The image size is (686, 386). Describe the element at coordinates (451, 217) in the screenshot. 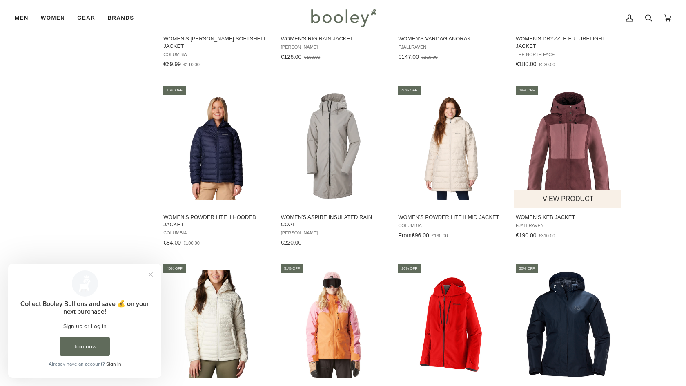

I see `span: Women's Powder Lite II Mid Jacket` at that location.